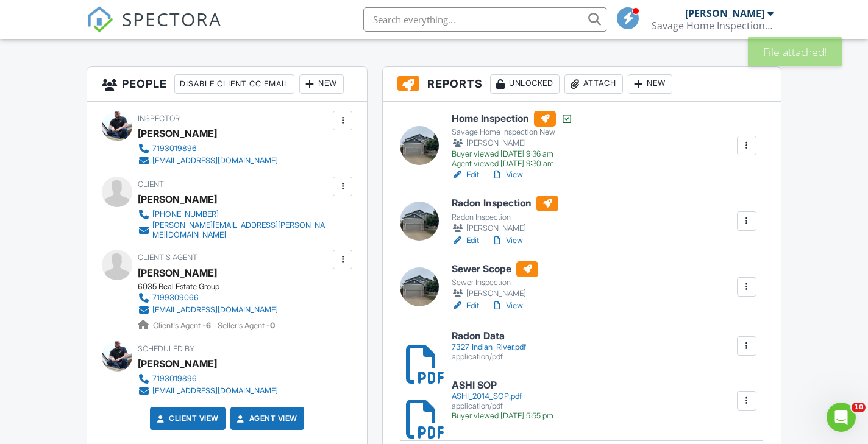 This screenshot has width=868, height=444. What do you see at coordinates (266, 418) in the screenshot?
I see `a: Agent View` at bounding box center [266, 418].